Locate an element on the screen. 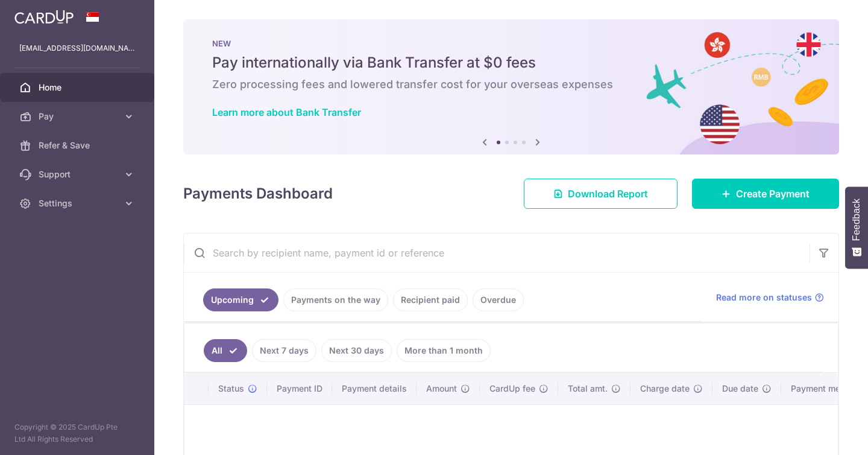 The image size is (868, 455). span: Home is located at coordinates (78, 88).